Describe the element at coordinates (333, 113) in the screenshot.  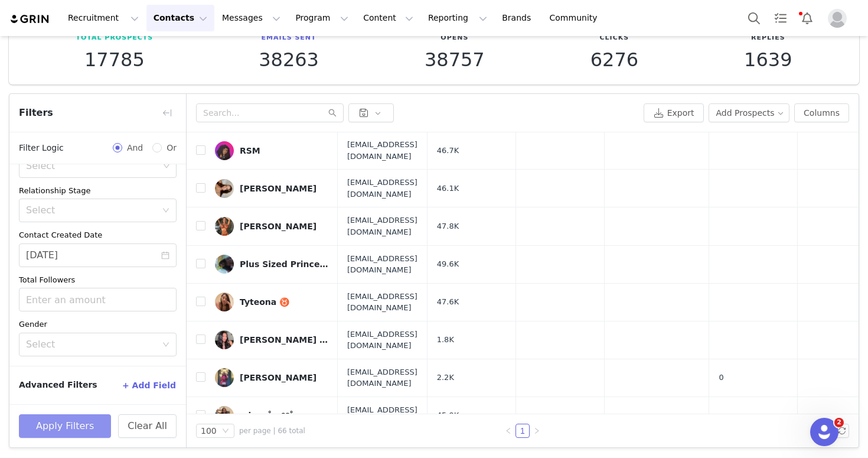
I see `i: icon: search` at that location.